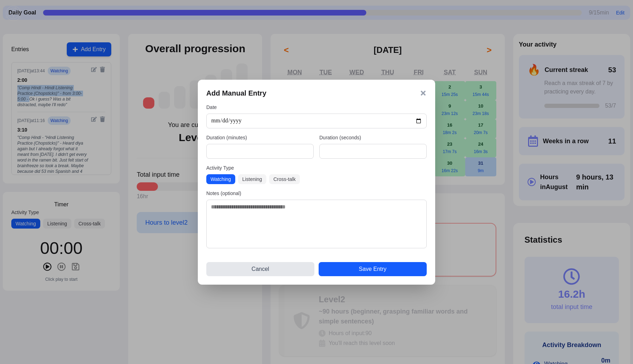  What do you see at coordinates (373, 138) in the screenshot?
I see `label: Duration (seconds)` at bounding box center [373, 138].